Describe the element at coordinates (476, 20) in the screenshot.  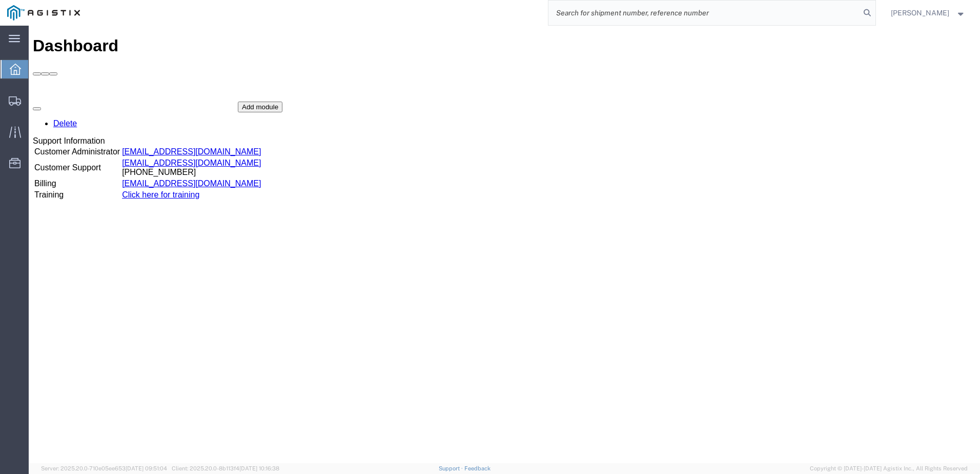
I see `h1: Dashboard` at that location.